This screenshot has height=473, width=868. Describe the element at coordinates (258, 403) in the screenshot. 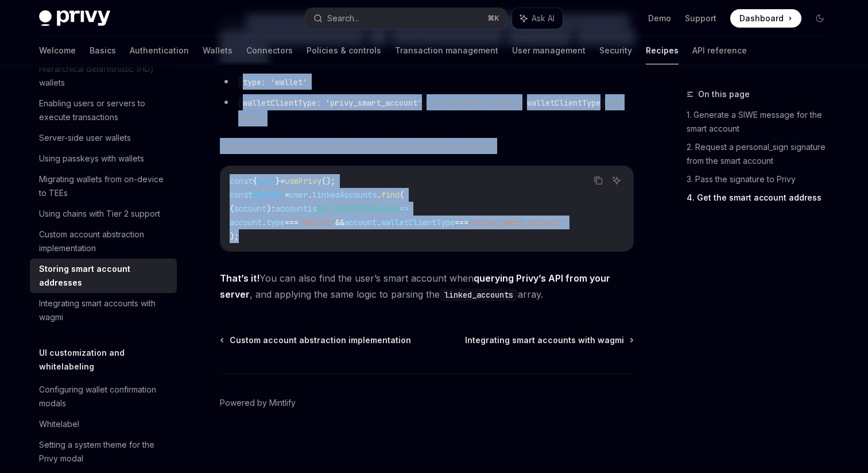

I see `a: Powered by Mintlify` at that location.